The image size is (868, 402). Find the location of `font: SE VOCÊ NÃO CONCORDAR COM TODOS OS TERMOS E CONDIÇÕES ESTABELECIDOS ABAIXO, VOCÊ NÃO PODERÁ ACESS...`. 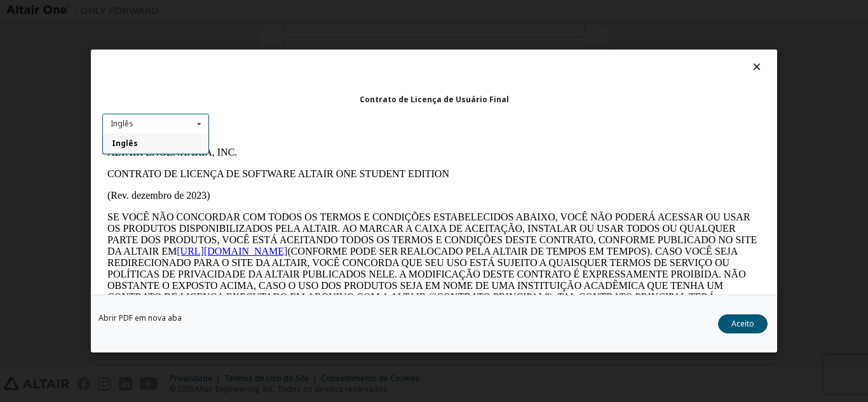

font: SE VOCÊ NÃO CONCORDAR COM TODOS OS TERMOS E CONDIÇÕES ESTABELECIDOS ABAIXO, VOCÊ NÃO PODERÁ ACESS... is located at coordinates (330, 92).